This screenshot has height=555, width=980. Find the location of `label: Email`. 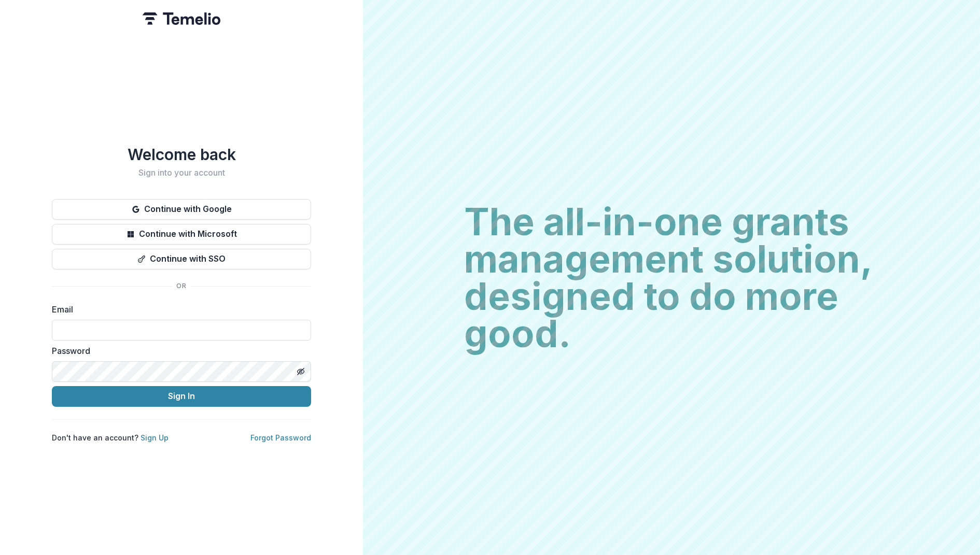

label: Email is located at coordinates (179, 309).